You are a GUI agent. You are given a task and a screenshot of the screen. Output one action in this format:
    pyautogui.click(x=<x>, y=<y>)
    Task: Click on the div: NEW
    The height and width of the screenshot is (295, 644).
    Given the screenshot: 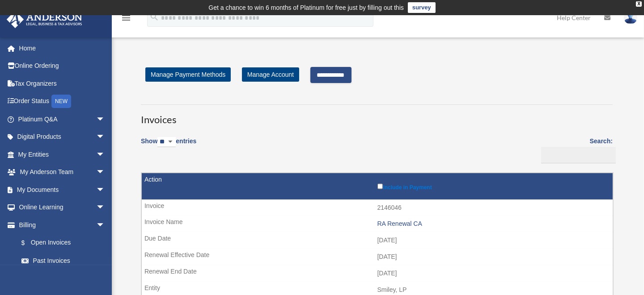 What is the action you would take?
    pyautogui.click(x=62, y=102)
    